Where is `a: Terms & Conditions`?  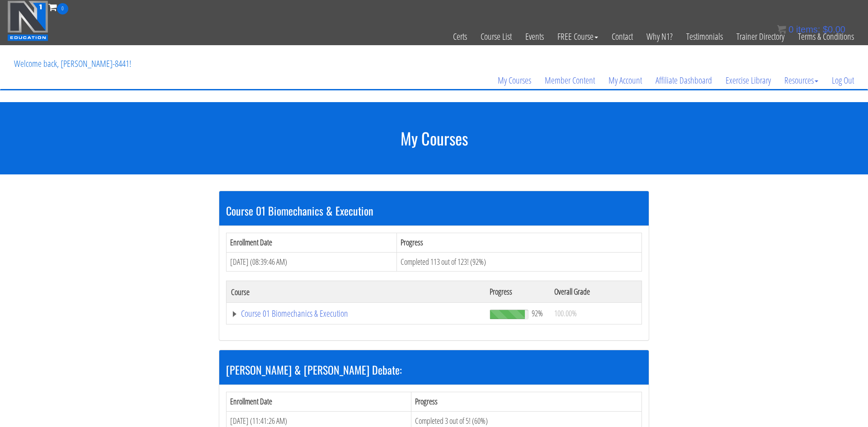 a: Terms & Conditions is located at coordinates (826, 36).